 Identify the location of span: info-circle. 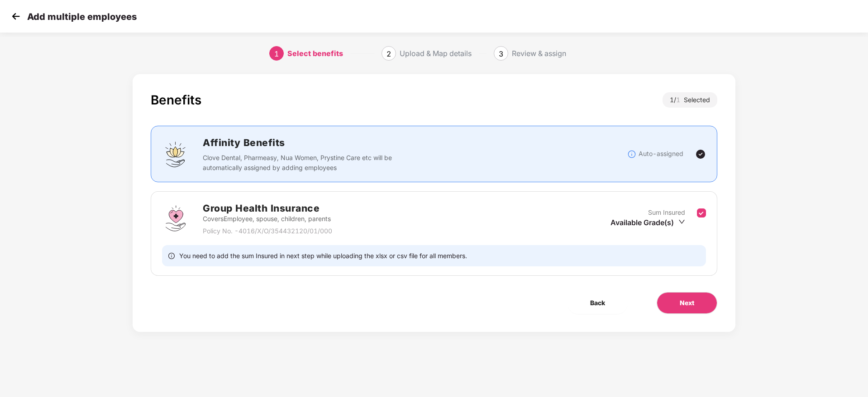
(172, 255).